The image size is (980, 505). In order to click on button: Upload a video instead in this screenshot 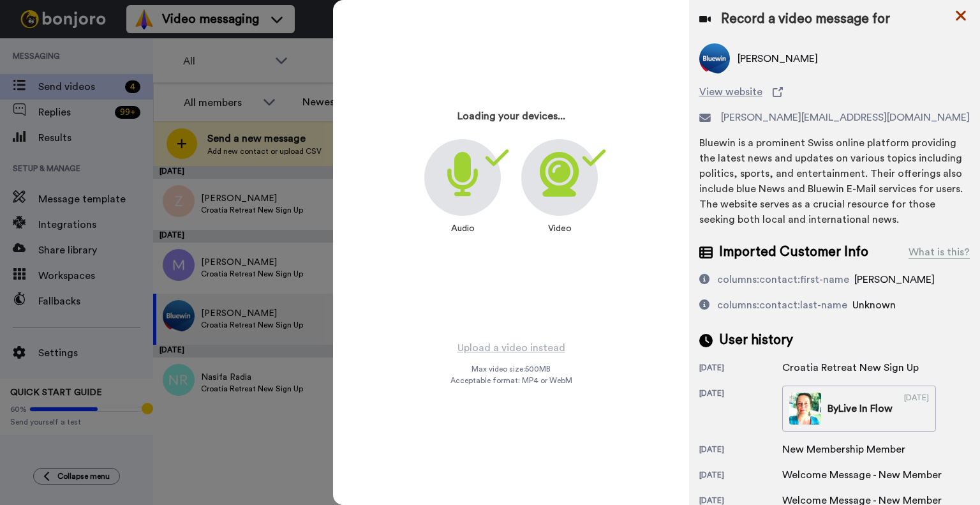, I will do `click(511, 348)`.